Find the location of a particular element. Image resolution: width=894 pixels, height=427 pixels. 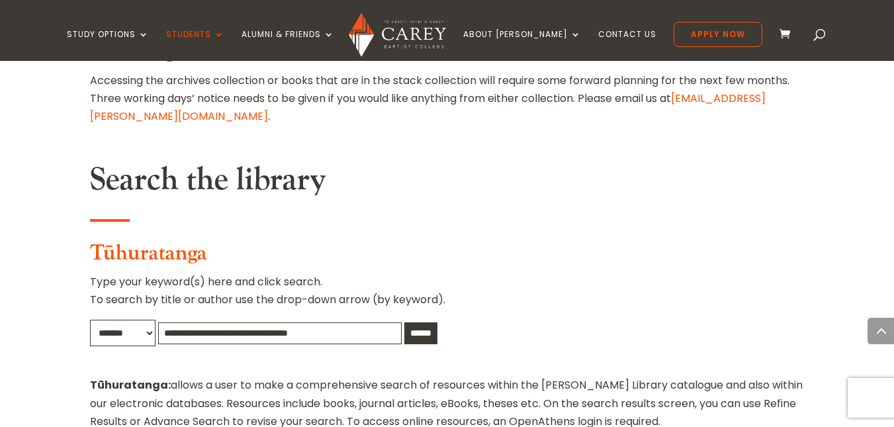

p: Type your keyword(s) here and click search. To search by title or author use the drop-down arrow ... is located at coordinates (447, 296).